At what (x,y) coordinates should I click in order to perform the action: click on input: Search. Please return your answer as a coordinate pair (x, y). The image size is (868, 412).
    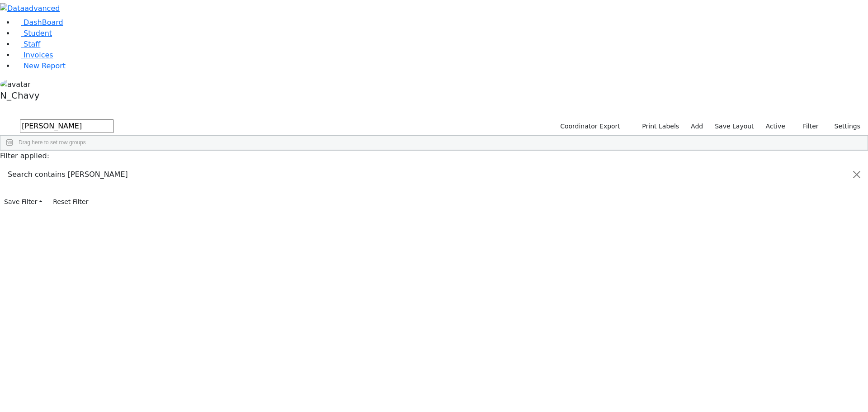
    Looking at the image, I should click on (67, 126).